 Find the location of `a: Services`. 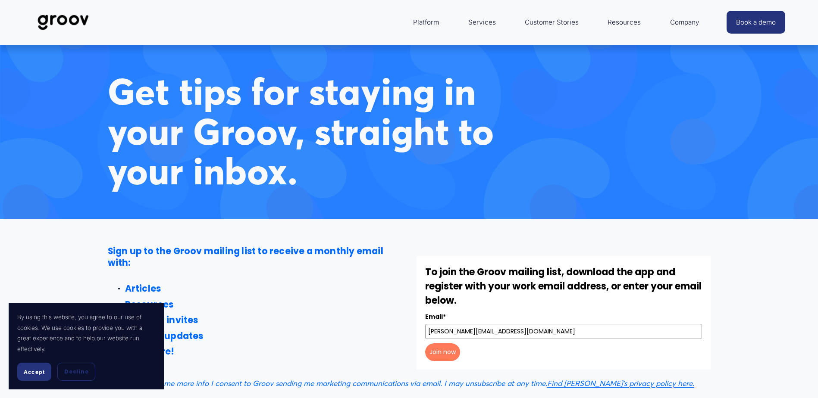

a: Services is located at coordinates (482, 22).